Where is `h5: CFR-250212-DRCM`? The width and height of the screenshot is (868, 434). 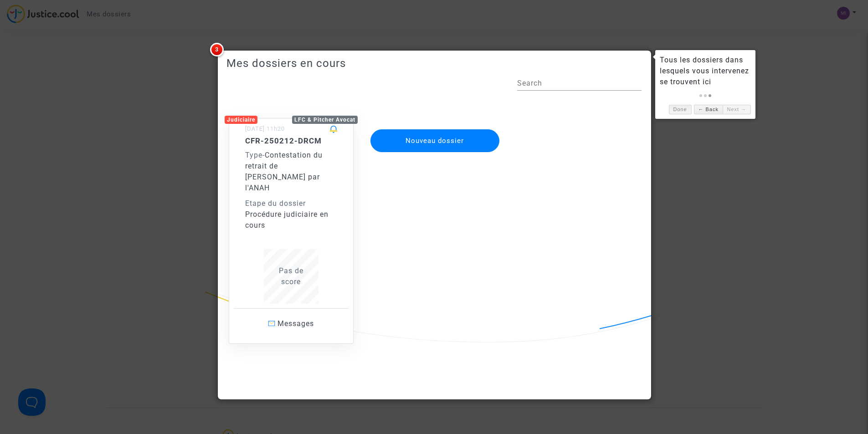 h5: CFR-250212-DRCM is located at coordinates (291, 141).